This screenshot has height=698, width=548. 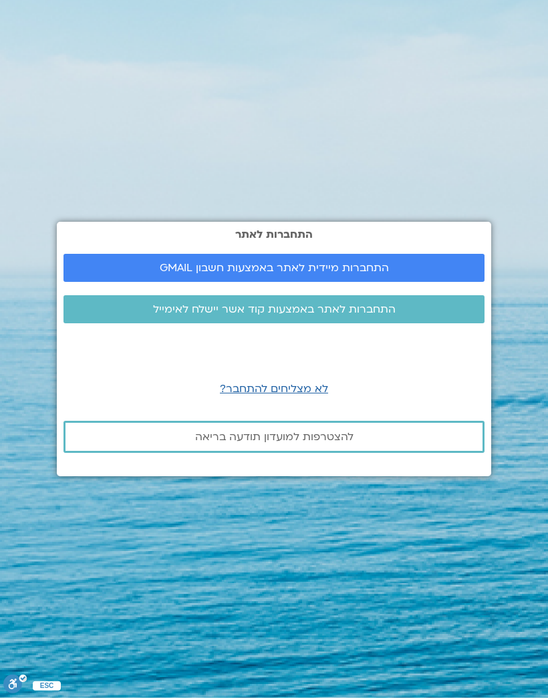 I want to click on span: לא מצליחים להתחבר?, so click(x=274, y=389).